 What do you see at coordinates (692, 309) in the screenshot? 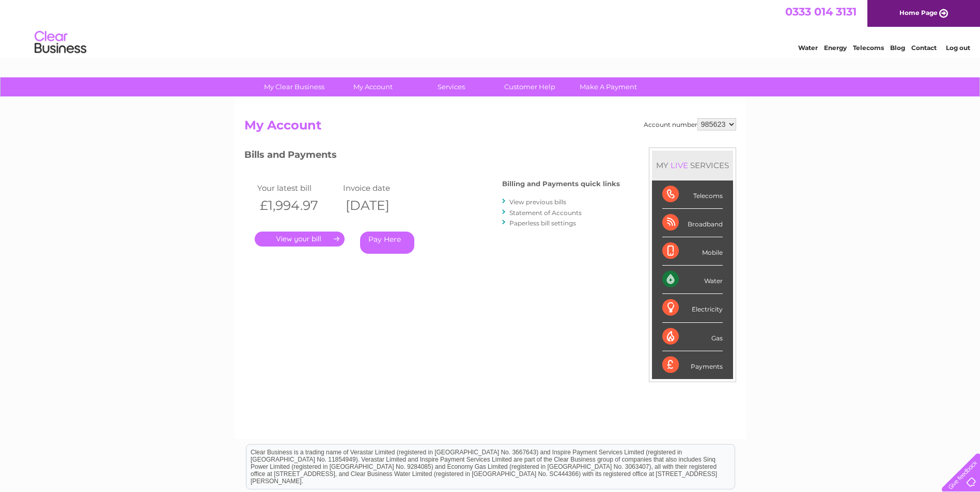
I see `div: Electricity` at bounding box center [692, 309].